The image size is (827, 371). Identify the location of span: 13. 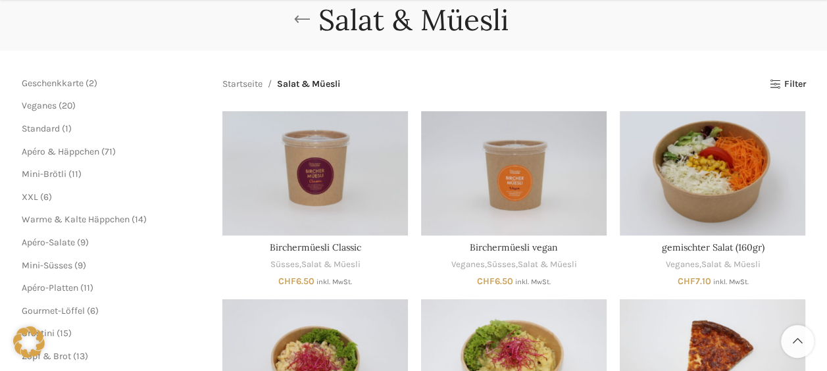
(80, 356).